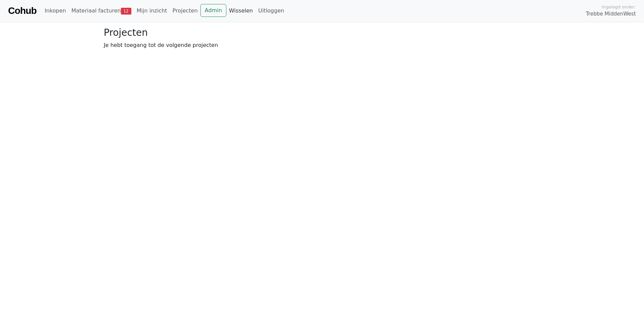 Image resolution: width=644 pixels, height=312 pixels. Describe the element at coordinates (152, 11) in the screenshot. I see `a: Mijn inzicht` at that location.